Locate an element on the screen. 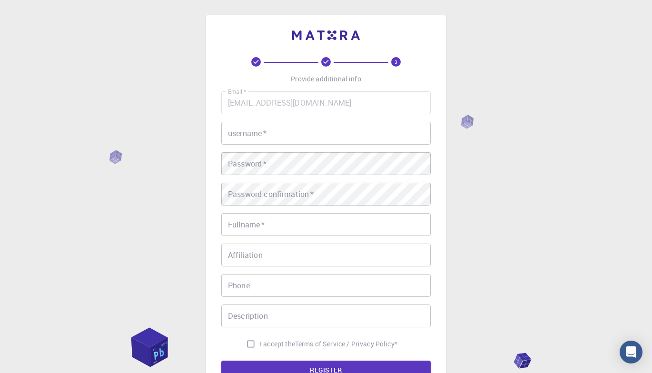  text: 3 is located at coordinates (396, 62).